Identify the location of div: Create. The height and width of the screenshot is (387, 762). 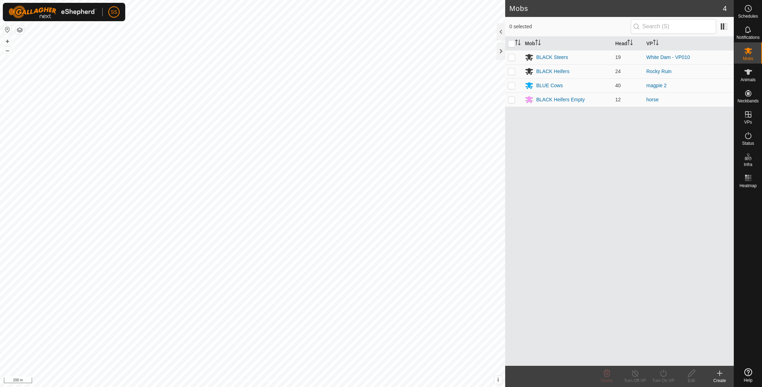
(720, 380).